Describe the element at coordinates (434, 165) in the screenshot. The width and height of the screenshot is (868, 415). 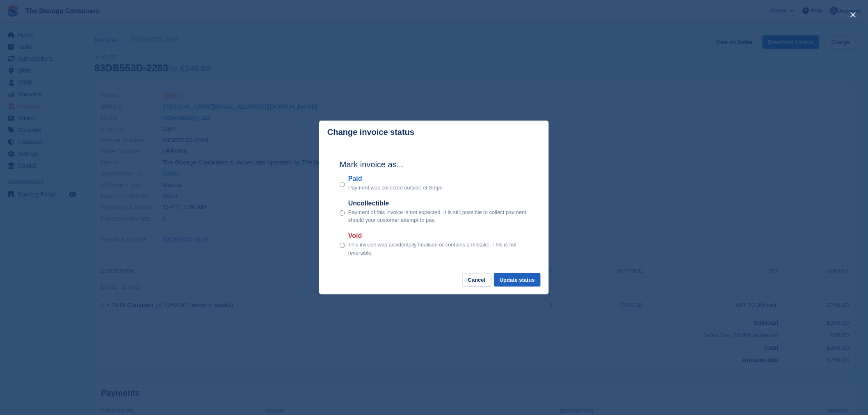
I see `h2: Mark invoice as...` at that location.